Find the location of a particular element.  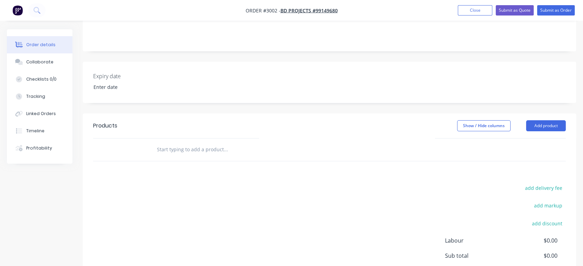

button: Submit as Order is located at coordinates (556, 10).